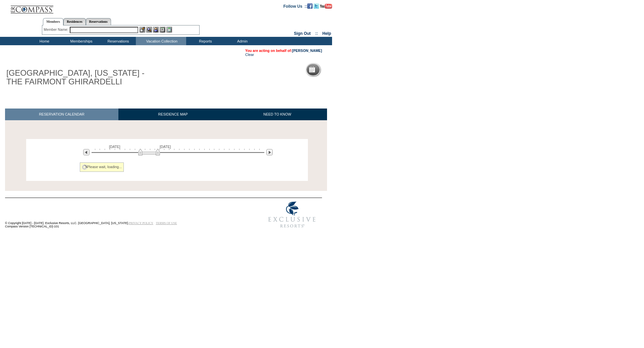 The height and width of the screenshot is (348, 644). What do you see at coordinates (343, 70) in the screenshot?
I see `h5: Reservation Calendar` at bounding box center [343, 70].